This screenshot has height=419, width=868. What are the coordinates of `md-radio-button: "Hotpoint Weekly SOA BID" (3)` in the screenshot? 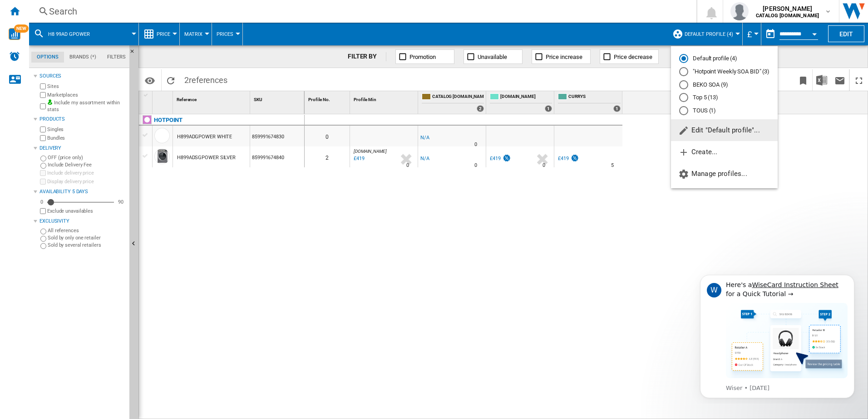 It's located at (724, 72).